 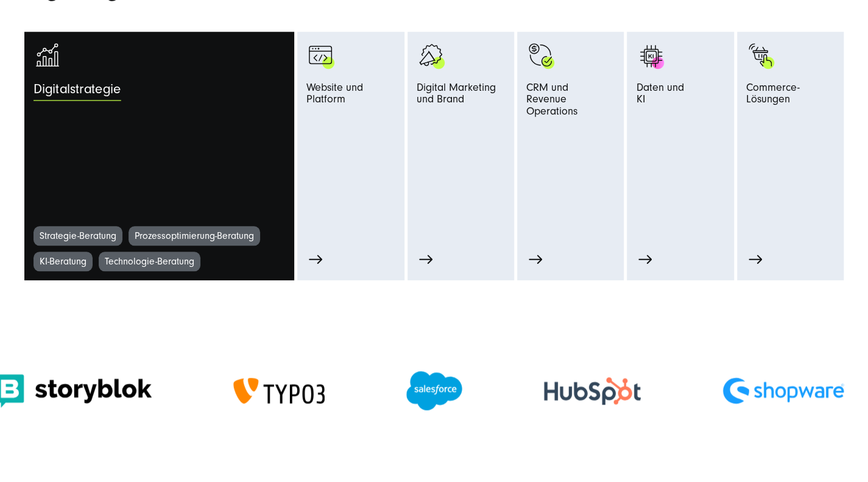 I want to click on span: Commerce-Lösungen, so click(x=790, y=96).